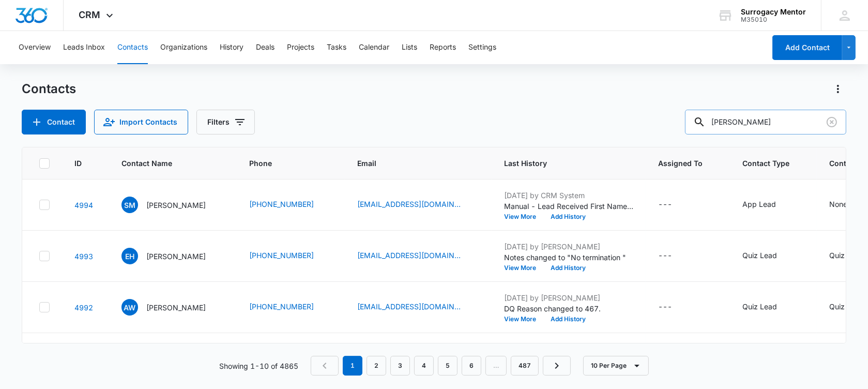  What do you see at coordinates (141, 122) in the screenshot?
I see `button: Import Contacts` at bounding box center [141, 122].